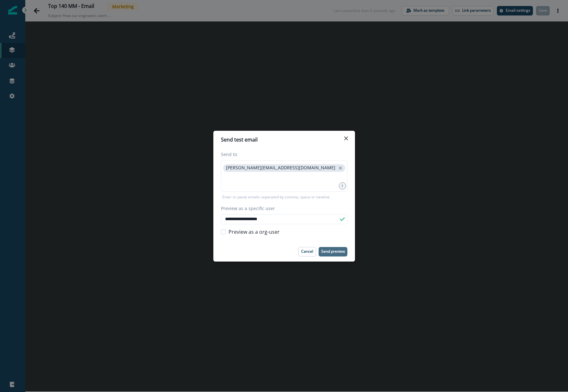 This screenshot has width=568, height=392. Describe the element at coordinates (307, 251) in the screenshot. I see `p: Cancel` at that location.